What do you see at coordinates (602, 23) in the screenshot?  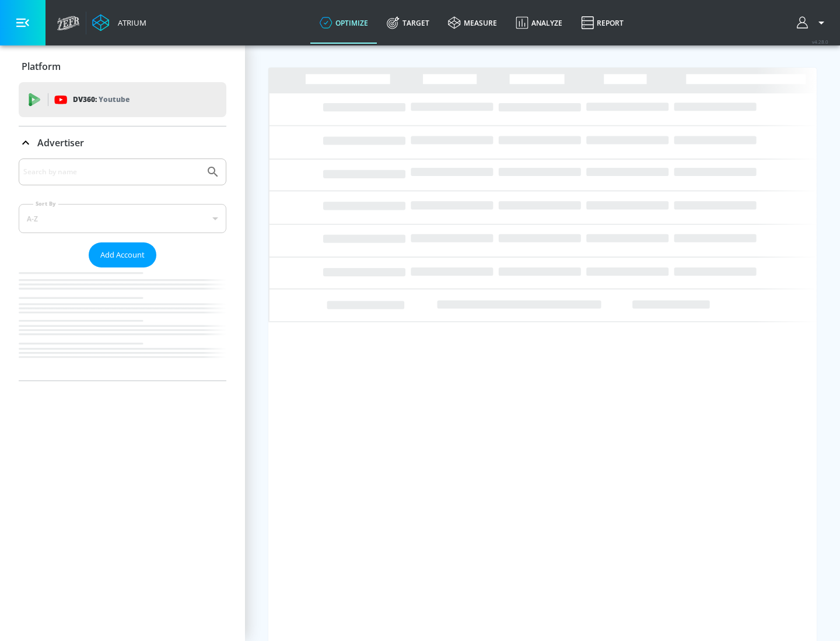 I see `a: Report` at bounding box center [602, 23].